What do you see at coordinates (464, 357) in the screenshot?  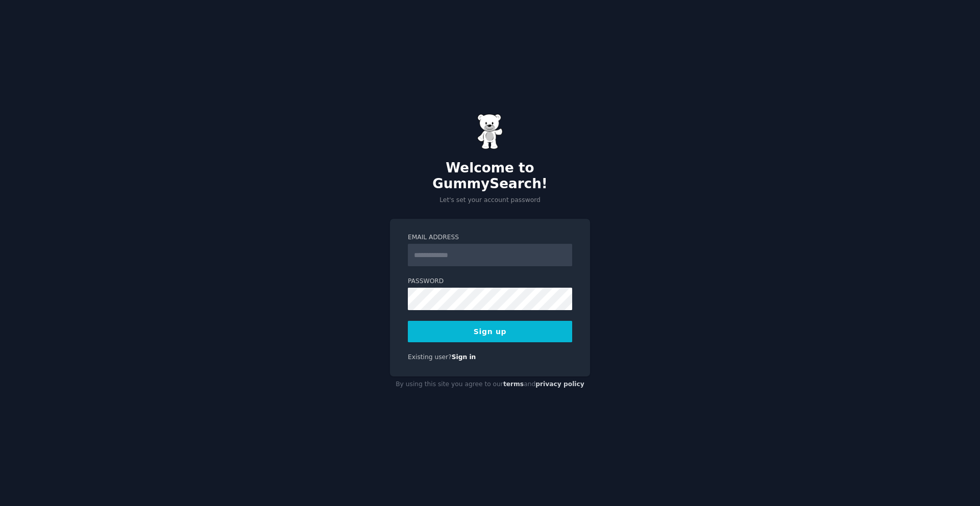 I see `a: Sign in` at bounding box center [464, 357].